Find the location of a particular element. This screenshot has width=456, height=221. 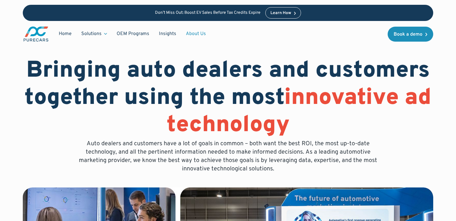

a: Insights is located at coordinates (168, 34).